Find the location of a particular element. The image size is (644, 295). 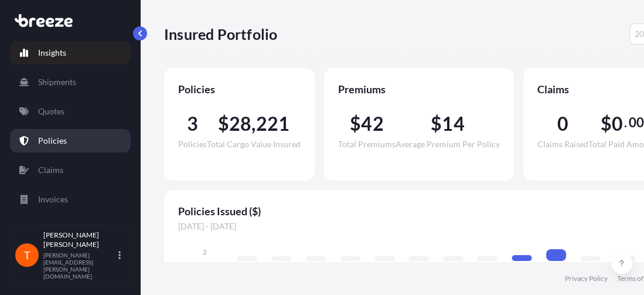

span: 28 is located at coordinates (240, 124).